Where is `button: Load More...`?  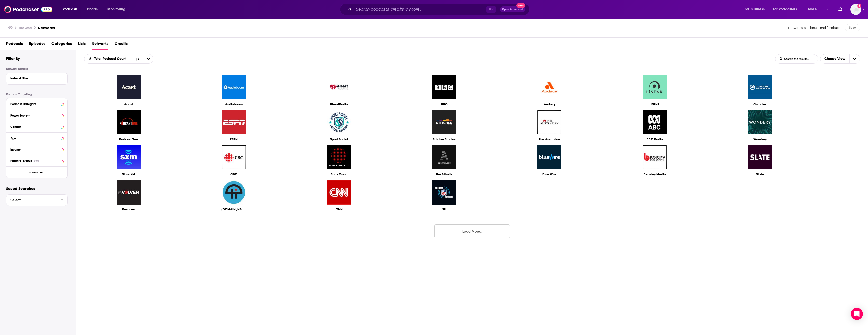 button: Load More... is located at coordinates (472, 231).